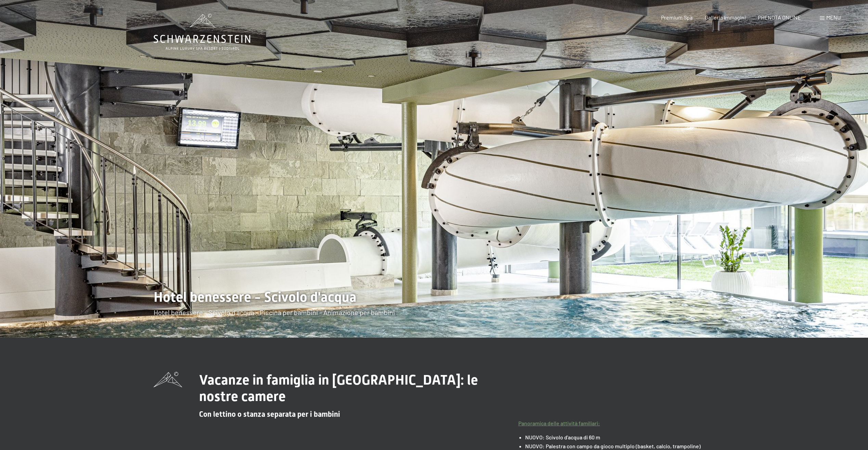  Describe the element at coordinates (725, 17) in the screenshot. I see `a: Galleria immagini` at that location.